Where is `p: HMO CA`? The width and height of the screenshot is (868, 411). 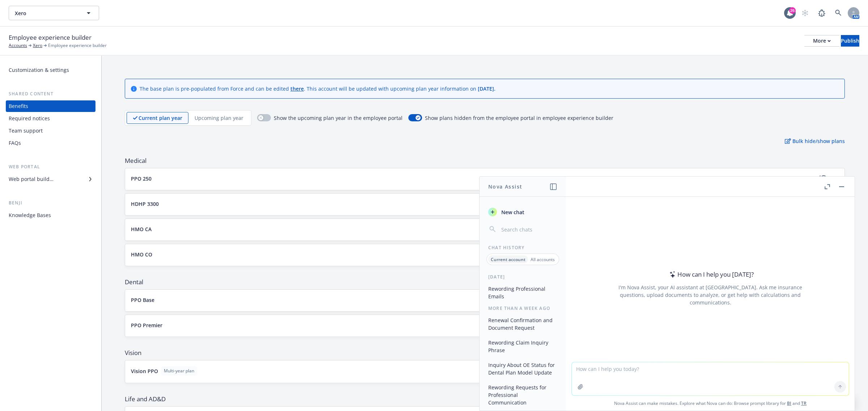 p: HMO CA is located at coordinates (141, 229).